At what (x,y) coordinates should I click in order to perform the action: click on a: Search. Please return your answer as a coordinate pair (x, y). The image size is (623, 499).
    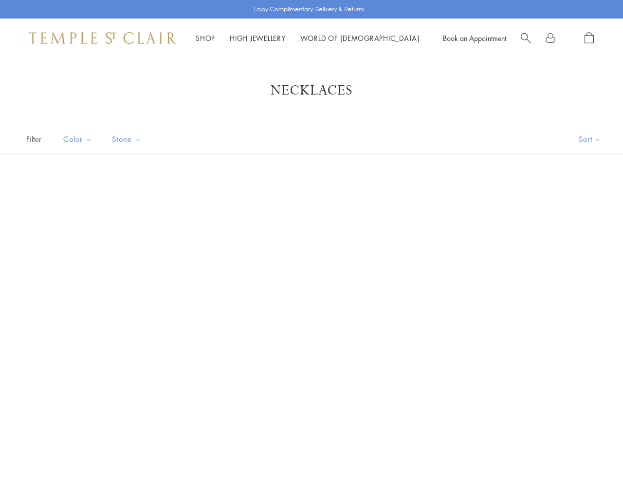
    Looking at the image, I should click on (526, 38).